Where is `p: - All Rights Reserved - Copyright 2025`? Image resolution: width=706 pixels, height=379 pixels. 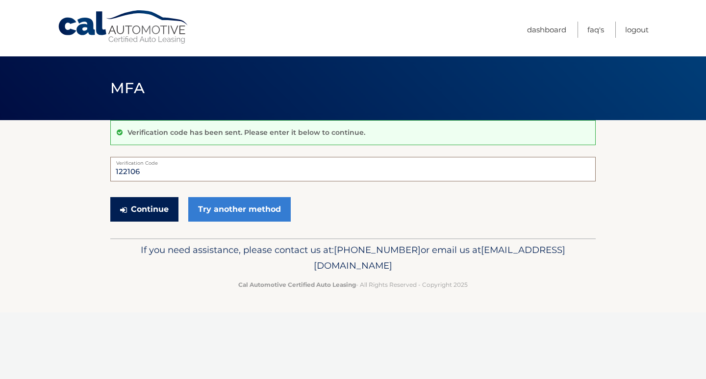
p: - All Rights Reserved - Copyright 2025 is located at coordinates (353, 284).